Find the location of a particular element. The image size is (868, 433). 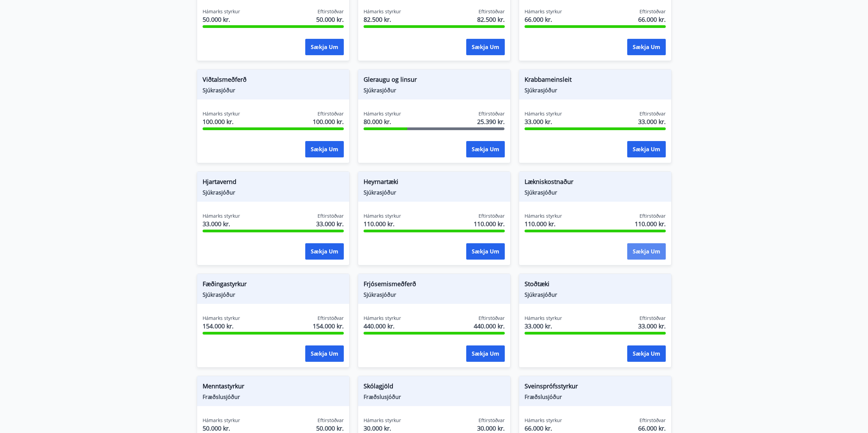

span: Gleraugu og linsur is located at coordinates (434, 81).